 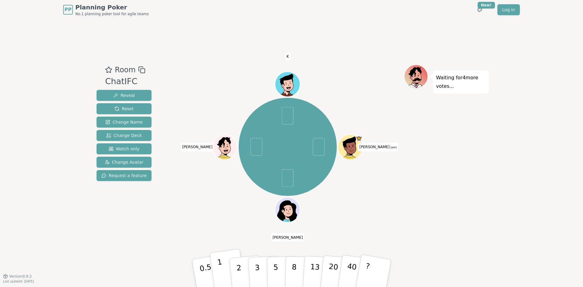 What do you see at coordinates (124, 95) in the screenshot?
I see `button: Reveal` at bounding box center [124, 95].